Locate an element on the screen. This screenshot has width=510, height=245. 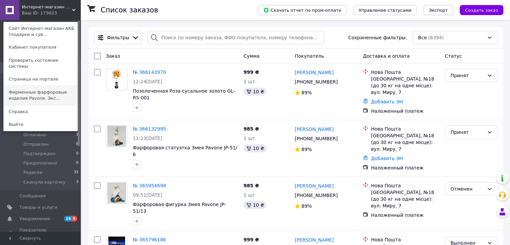
a: Выйти is located at coordinates (41, 124).